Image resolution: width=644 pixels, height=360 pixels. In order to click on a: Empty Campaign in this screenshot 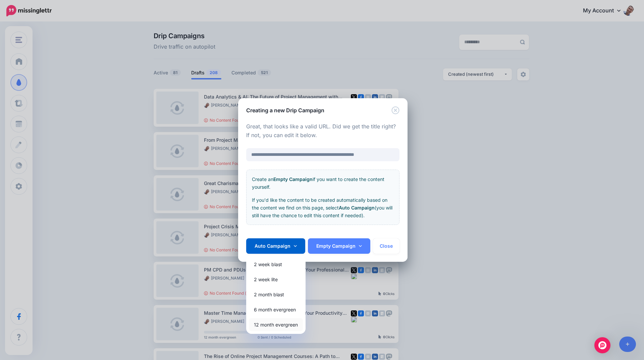, I will do `click(339, 246)`.